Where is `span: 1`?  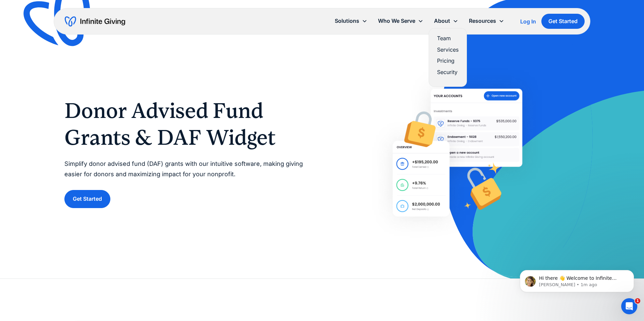 span: 1 is located at coordinates (637, 301).